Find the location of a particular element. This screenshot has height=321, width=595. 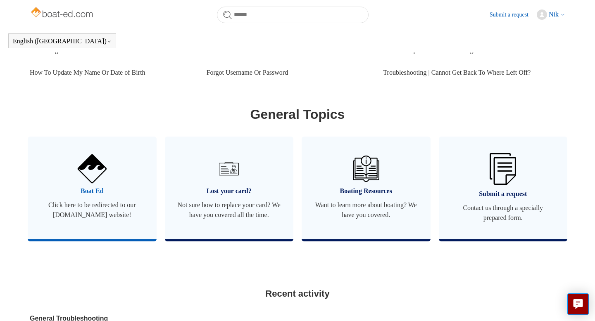

span: Nik is located at coordinates (554, 14).